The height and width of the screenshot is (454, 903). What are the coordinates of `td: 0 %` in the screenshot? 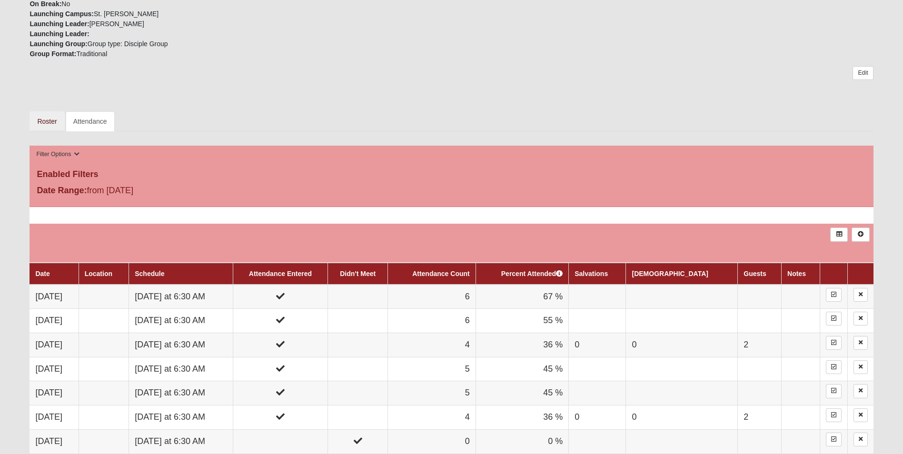 It's located at (522, 441).